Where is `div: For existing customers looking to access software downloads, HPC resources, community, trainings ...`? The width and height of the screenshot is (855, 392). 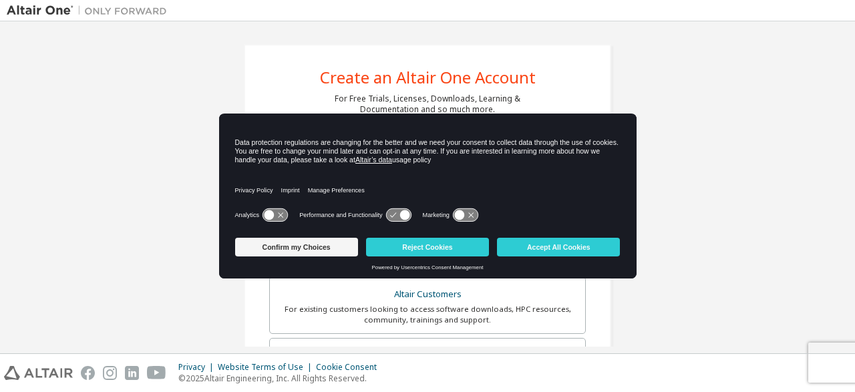
div: For existing customers looking to access software downloads, HPC resources, community, trainings ... is located at coordinates (427, 314).